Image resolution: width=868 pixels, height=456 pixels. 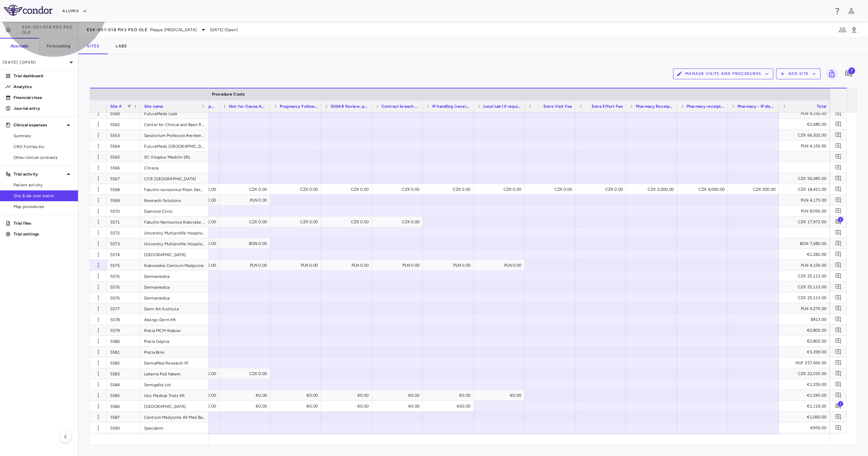 I want to click on div: CZK 22,035.00, so click(x=806, y=374).